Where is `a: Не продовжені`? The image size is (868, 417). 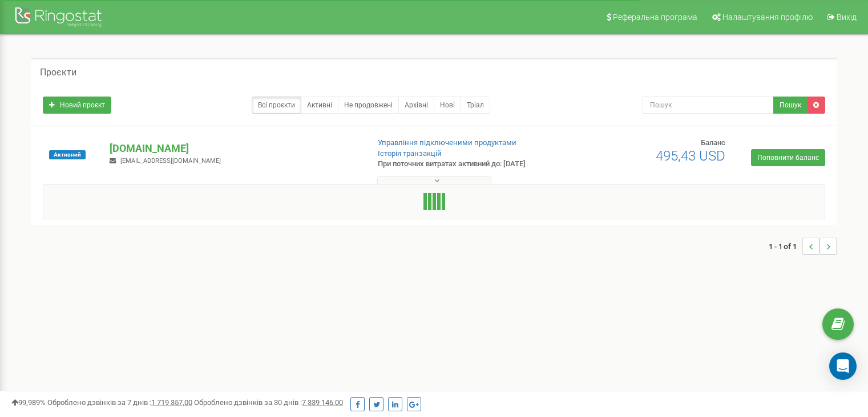
a: Не продовжені is located at coordinates (368, 105).